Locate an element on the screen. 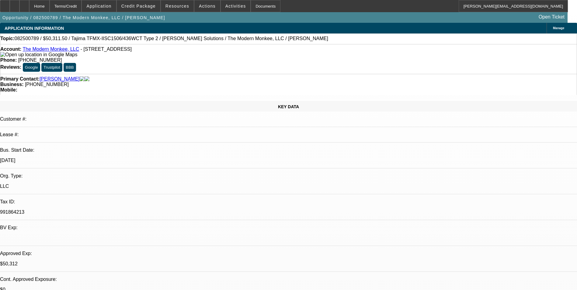  span: Activities is located at coordinates (236, 6).